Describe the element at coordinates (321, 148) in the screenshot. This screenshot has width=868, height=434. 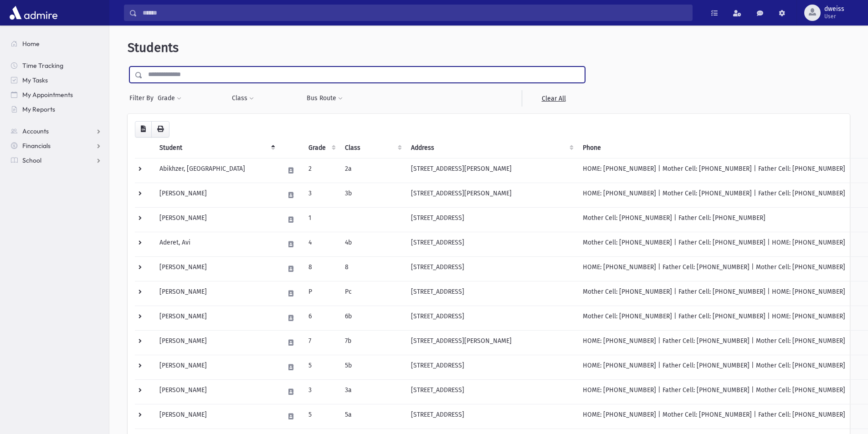
I see `th: Grade: activate to sort column ascending` at that location.